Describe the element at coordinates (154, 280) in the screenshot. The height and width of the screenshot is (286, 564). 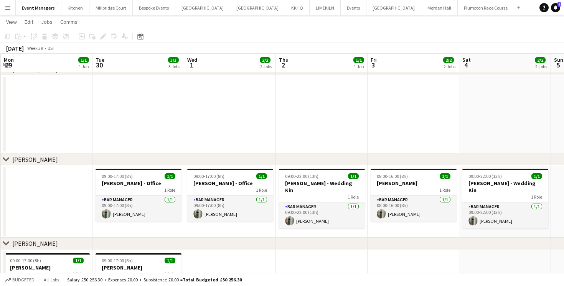
I see `div: Salary £50 256.30 + Expenses £0.00 + Subsistence £0.00 =` at that location.